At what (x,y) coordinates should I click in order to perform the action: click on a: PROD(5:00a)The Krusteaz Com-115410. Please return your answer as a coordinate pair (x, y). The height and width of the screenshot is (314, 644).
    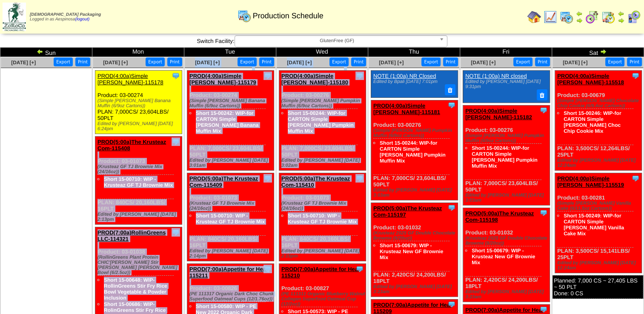
    Looking at the image, I should click on (315, 182).